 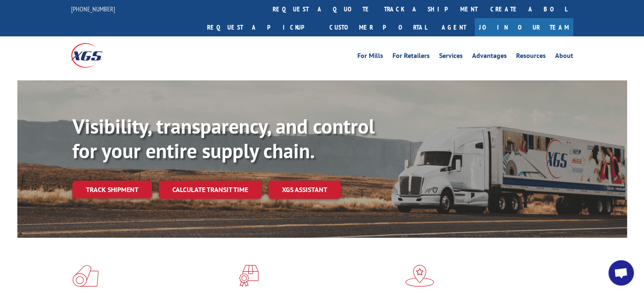 I want to click on a: Join Our Team, so click(x=523, y=27).